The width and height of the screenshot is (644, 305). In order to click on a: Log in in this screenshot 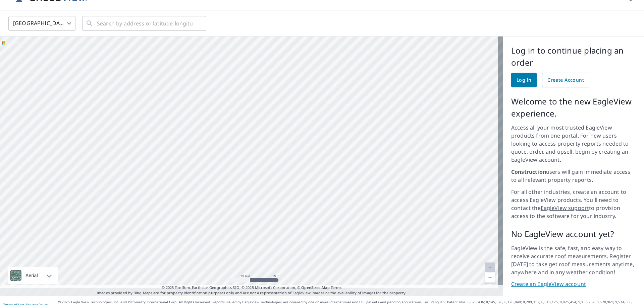, I will do `click(524, 80)`.